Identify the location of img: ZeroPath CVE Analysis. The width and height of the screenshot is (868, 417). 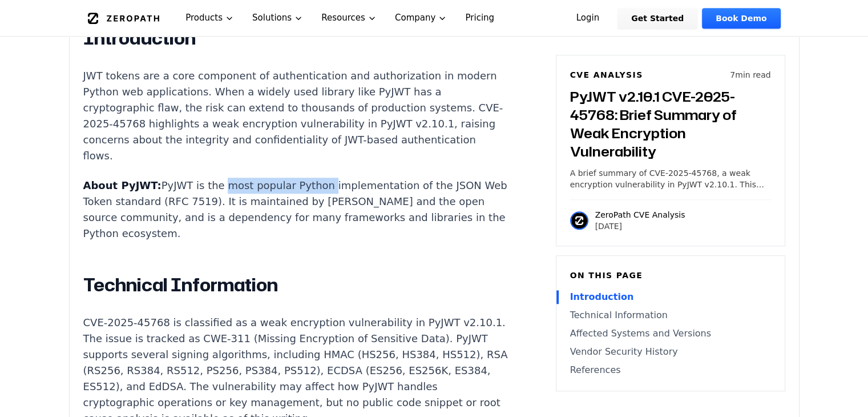
(579, 221).